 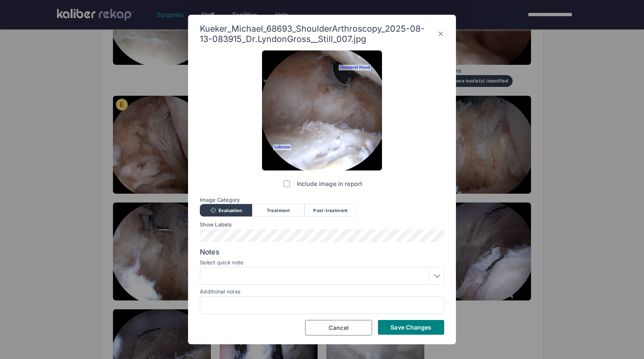 What do you see at coordinates (220, 291) in the screenshot?
I see `label: Additional notes` at bounding box center [220, 291].